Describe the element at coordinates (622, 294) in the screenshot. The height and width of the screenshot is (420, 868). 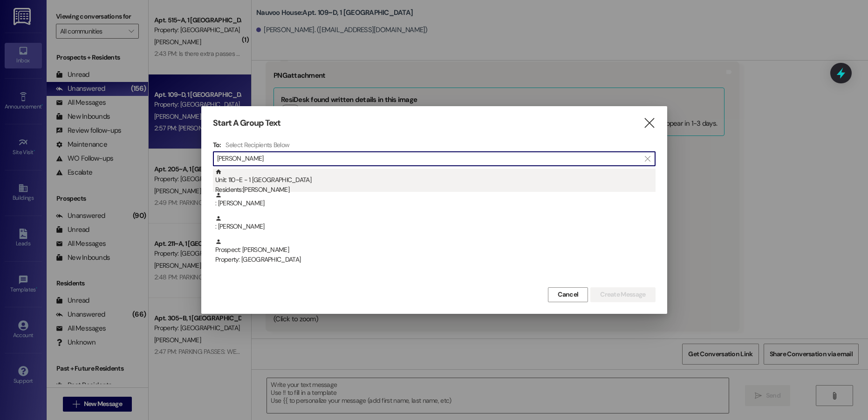
I see `span: Create Message` at that location.